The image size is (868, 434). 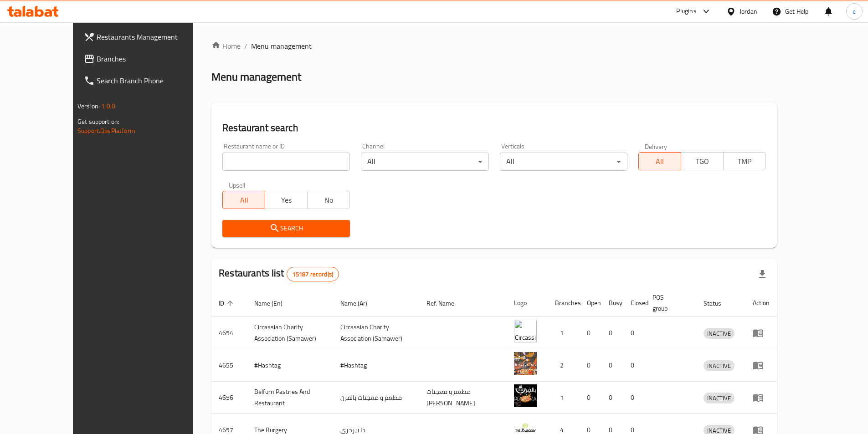 What do you see at coordinates (748, 11) in the screenshot?
I see `div: Jordan` at bounding box center [748, 11].